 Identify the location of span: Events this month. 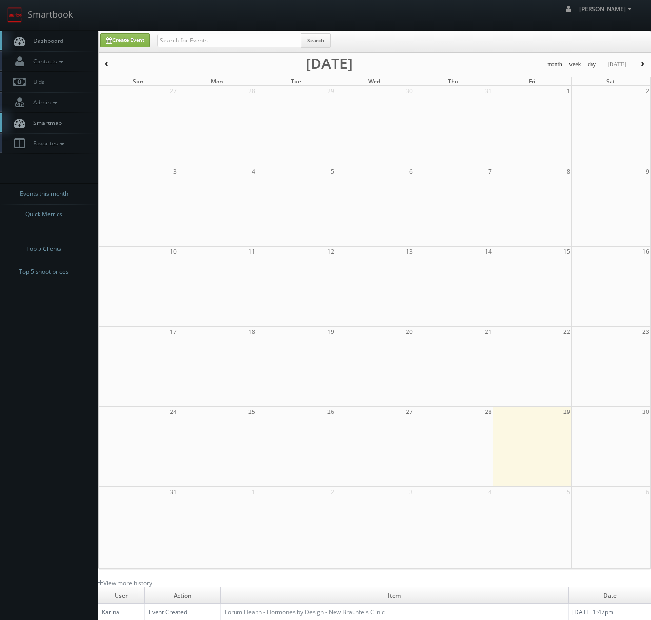
(44, 194).